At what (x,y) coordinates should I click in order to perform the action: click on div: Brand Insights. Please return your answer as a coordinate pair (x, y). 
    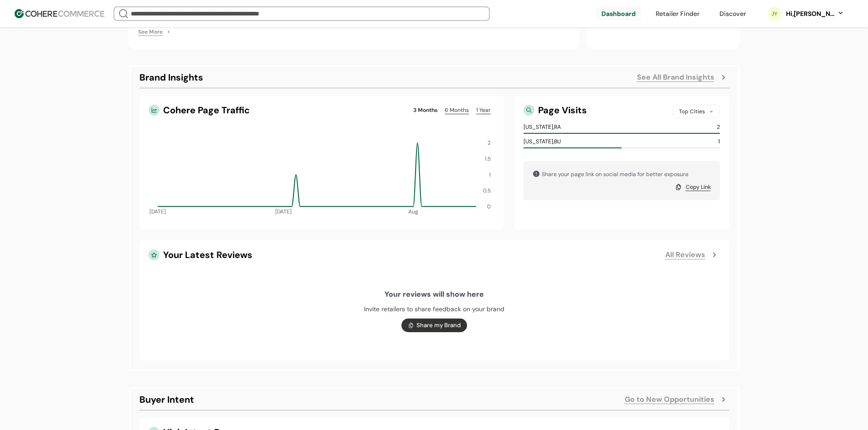
    Looking at the image, I should click on (172, 77).